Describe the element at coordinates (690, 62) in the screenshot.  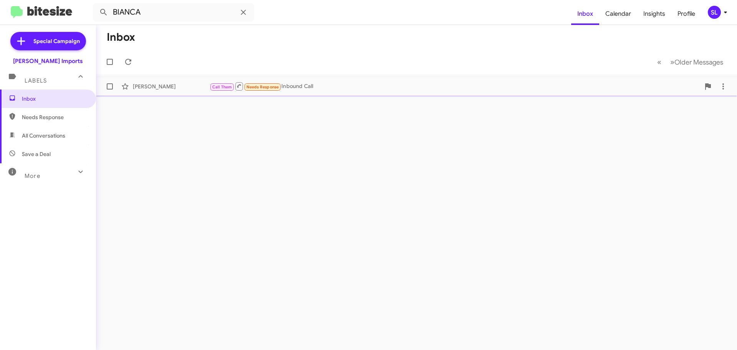
I see `nav: Page navigation example` at that location.